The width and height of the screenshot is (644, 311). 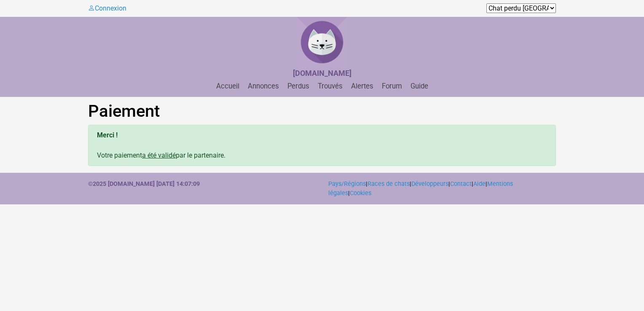 I want to click on a: Alertes, so click(x=362, y=86).